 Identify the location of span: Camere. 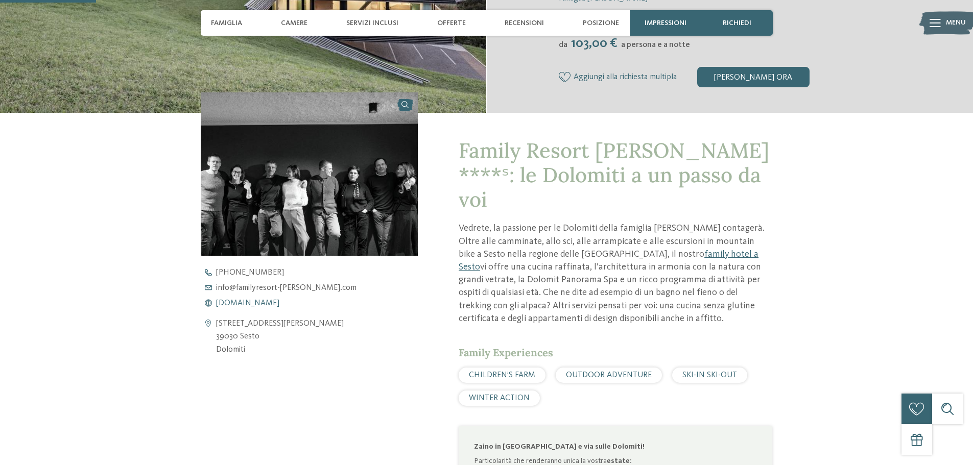
(294, 23).